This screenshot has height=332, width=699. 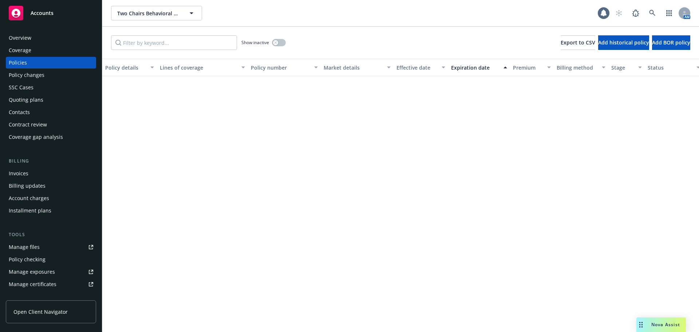 I want to click on div: Expiration date, so click(x=475, y=67).